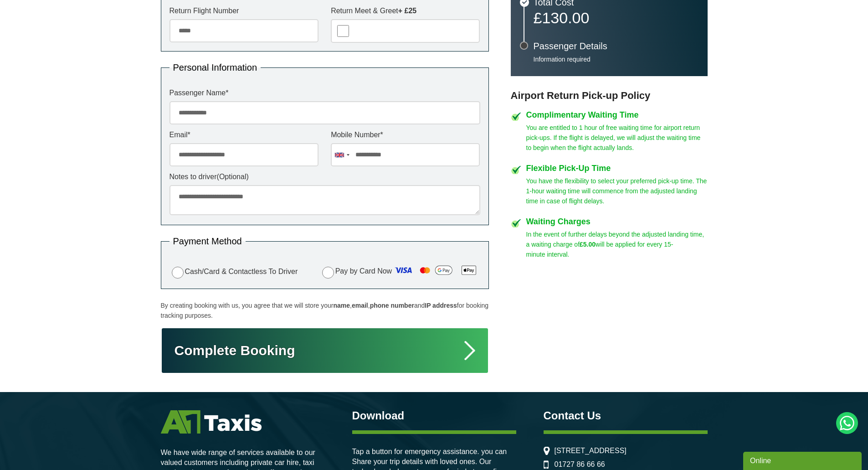 The image size is (868, 470). I want to click on strong: £5.00, so click(587, 244).